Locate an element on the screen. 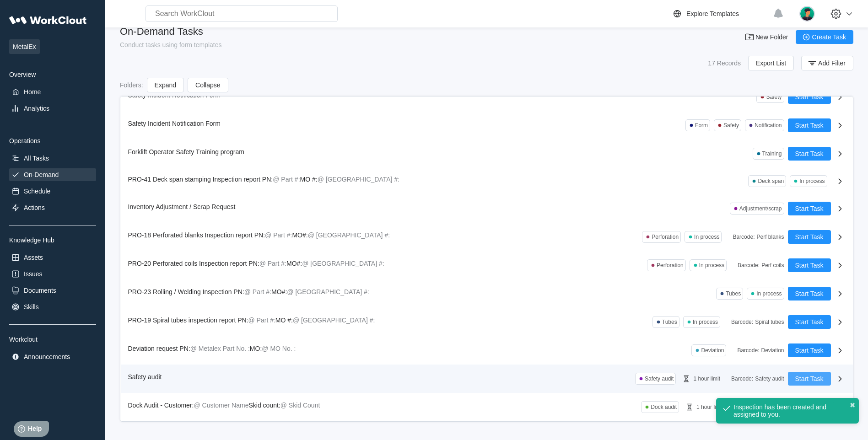 This screenshot has height=440, width=868. a: Safety auditSafety audit1 hour limitBarcode:Safety auditStart Task is located at coordinates (487, 379).